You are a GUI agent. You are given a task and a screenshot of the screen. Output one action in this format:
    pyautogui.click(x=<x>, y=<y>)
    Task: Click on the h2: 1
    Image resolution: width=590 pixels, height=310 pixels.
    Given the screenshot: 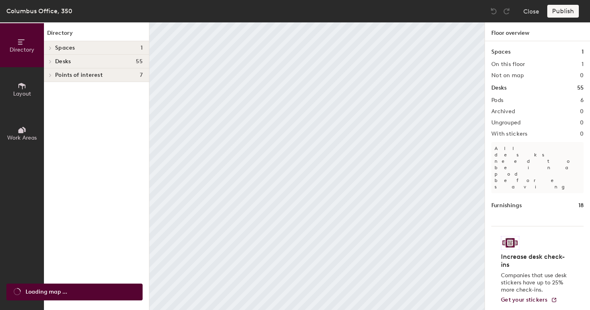 What is the action you would take?
    pyautogui.click(x=583, y=64)
    